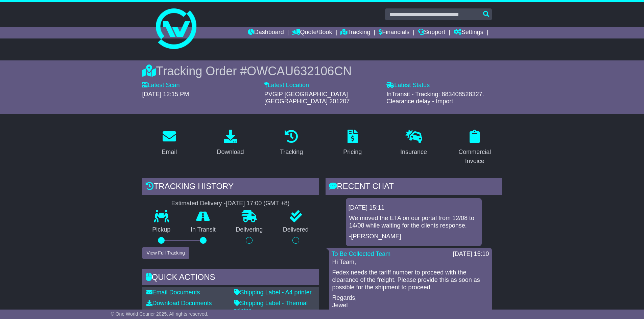 The width and height of the screenshot is (644, 319). Describe the element at coordinates (169, 152) in the screenshot. I see `div: Email` at that location.